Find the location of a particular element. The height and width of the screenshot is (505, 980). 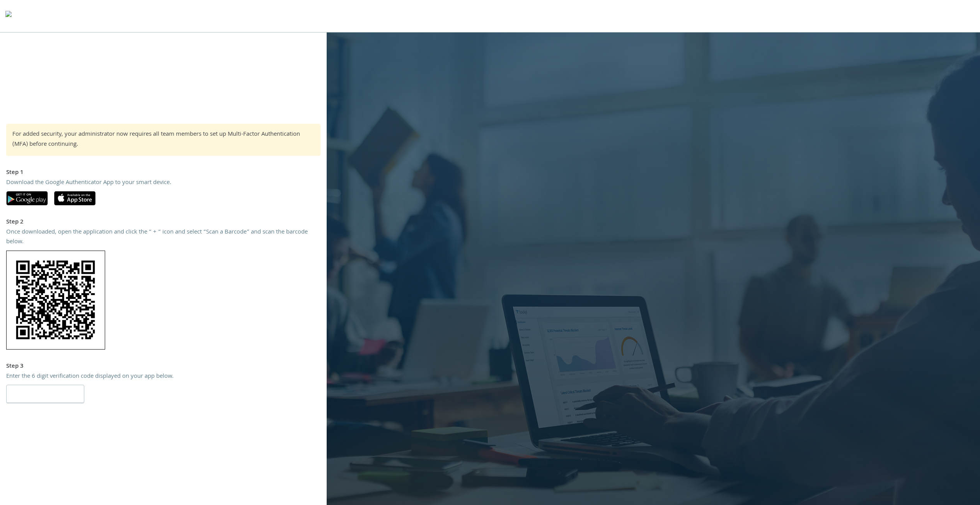

strong: Step 2 is located at coordinates (15, 222).